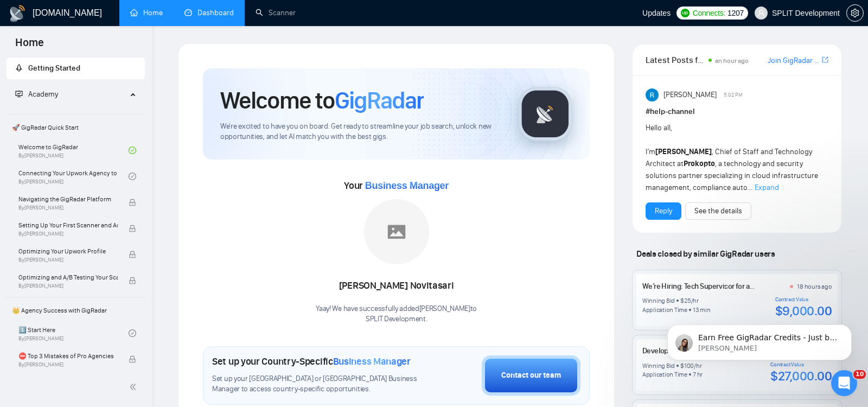 This screenshot has height=407, width=868. What do you see at coordinates (33, 41) in the screenshot?
I see `img: Profile image for Mariia` at bounding box center [33, 41].